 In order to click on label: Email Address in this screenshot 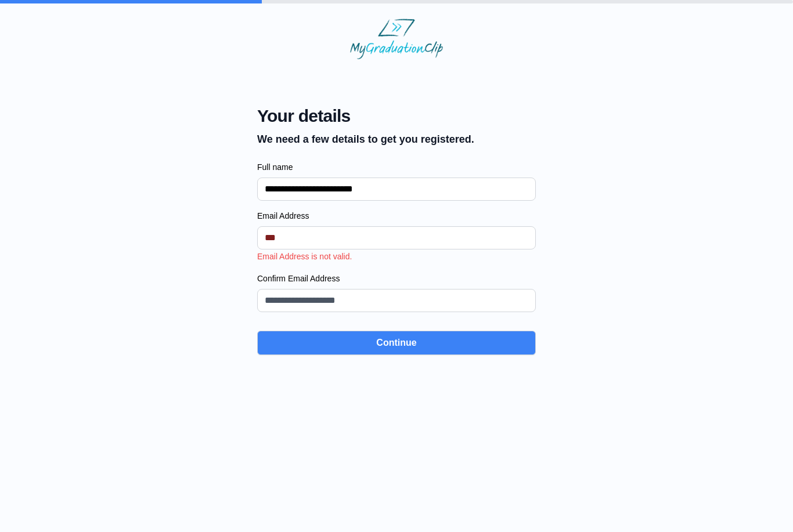, I will do `click(396, 216)`.